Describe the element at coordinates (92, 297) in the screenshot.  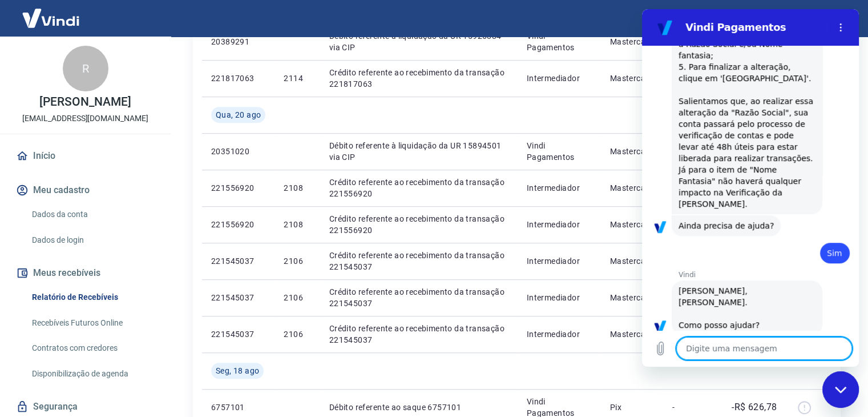
I see `a: Relatório de Recebíveis` at that location.